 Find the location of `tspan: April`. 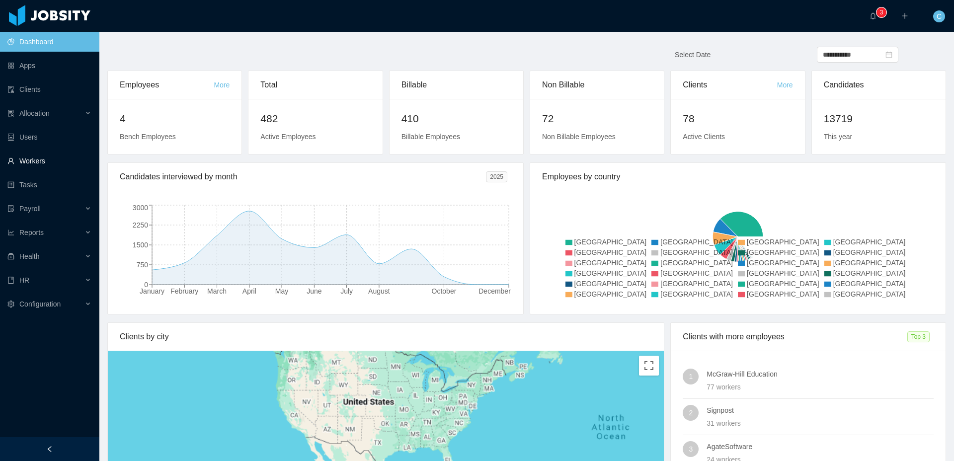

tspan: April is located at coordinates (249, 291).